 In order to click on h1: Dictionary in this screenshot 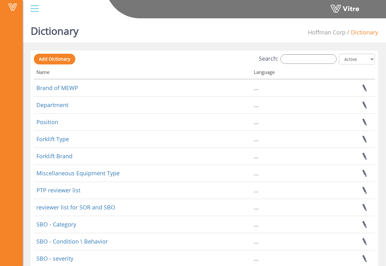, I will do `click(54, 29)`.